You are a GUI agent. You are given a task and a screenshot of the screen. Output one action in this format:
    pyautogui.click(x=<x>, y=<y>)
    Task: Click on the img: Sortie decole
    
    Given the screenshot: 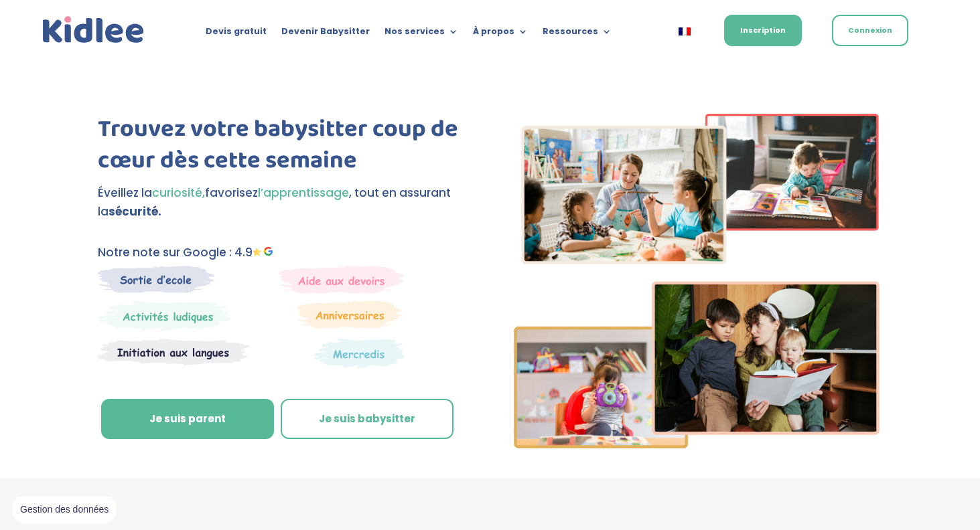 What is the action you would take?
    pyautogui.click(x=156, y=280)
    